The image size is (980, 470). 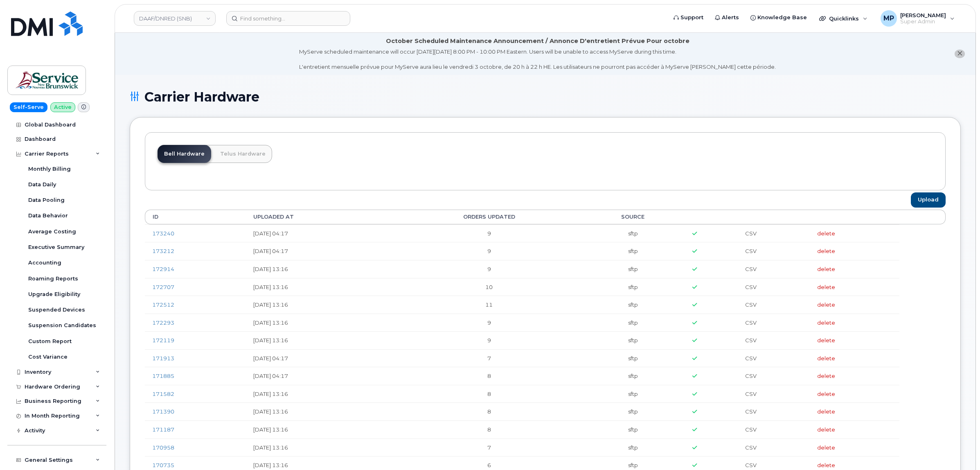 What do you see at coordinates (694, 465) in the screenshot?
I see `i: Parsed at: 2025-09-15 13:25` at bounding box center [694, 465].